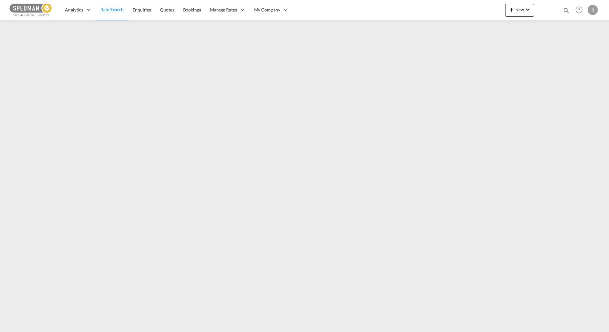  I want to click on span: Quotes, so click(167, 10).